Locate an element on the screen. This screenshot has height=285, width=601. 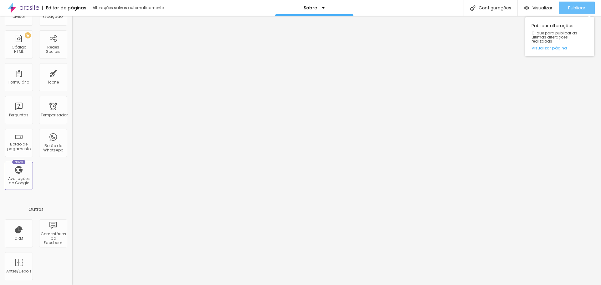
font: Redes Sociais is located at coordinates (53, 49).